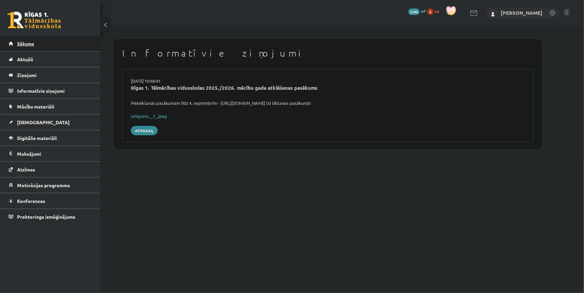  Describe the element at coordinates (37, 138) in the screenshot. I see `span: Digitālie materiāli` at that location.